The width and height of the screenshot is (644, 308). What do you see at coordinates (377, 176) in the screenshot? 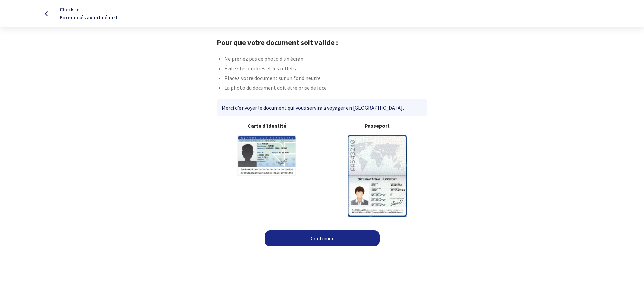
I see `img: illuPasseport.svg` at bounding box center [377, 176].